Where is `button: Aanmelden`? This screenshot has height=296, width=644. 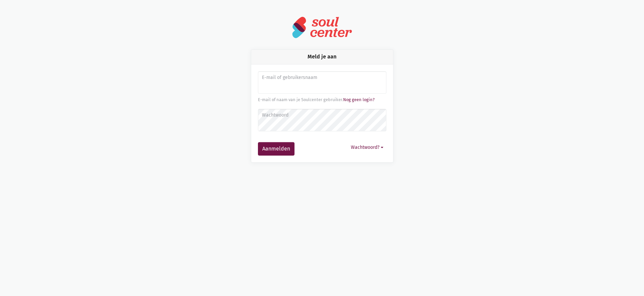
button: Aanmelden is located at coordinates (276, 149).